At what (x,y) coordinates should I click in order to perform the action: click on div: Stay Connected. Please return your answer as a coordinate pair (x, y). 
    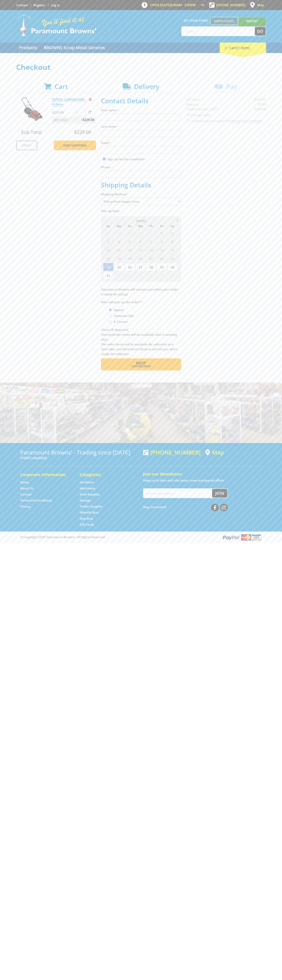
    Looking at the image, I should click on (185, 507).